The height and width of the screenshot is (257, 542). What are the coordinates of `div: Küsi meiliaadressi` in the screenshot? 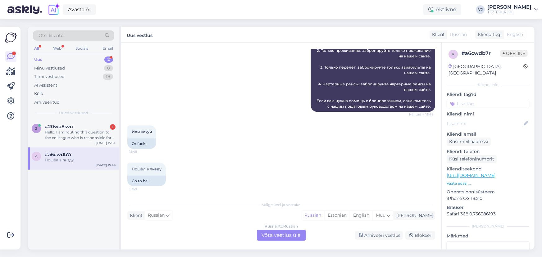 It's located at (469, 142).